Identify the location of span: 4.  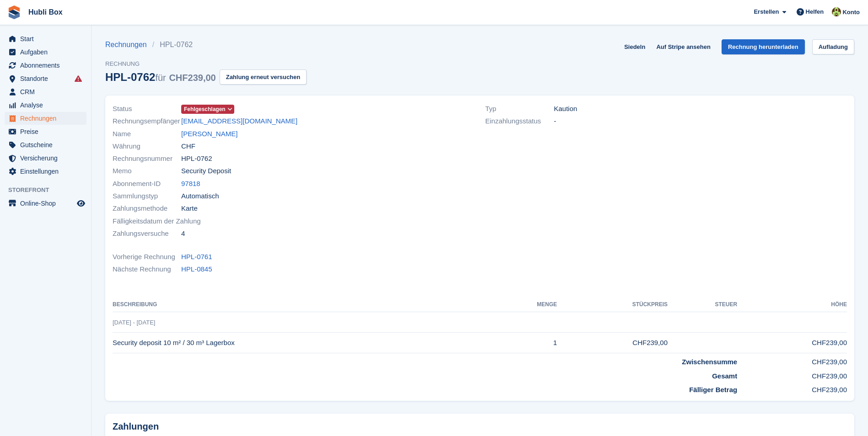
(183, 234).